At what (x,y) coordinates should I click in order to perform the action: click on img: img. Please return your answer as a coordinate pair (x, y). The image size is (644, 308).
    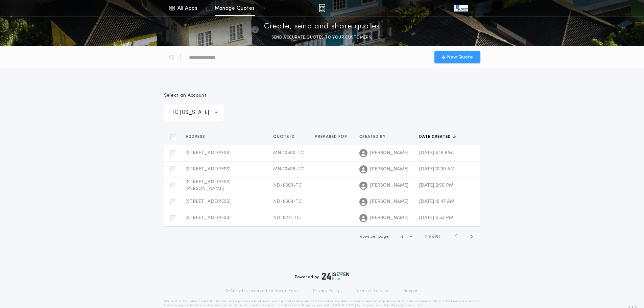
    Looking at the image, I should click on (322, 8).